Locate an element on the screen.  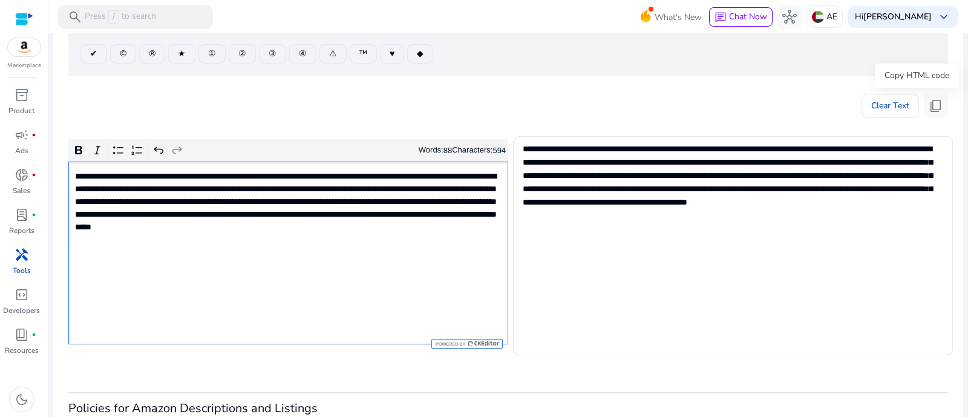
img: amazon.svg is located at coordinates (24, 47).